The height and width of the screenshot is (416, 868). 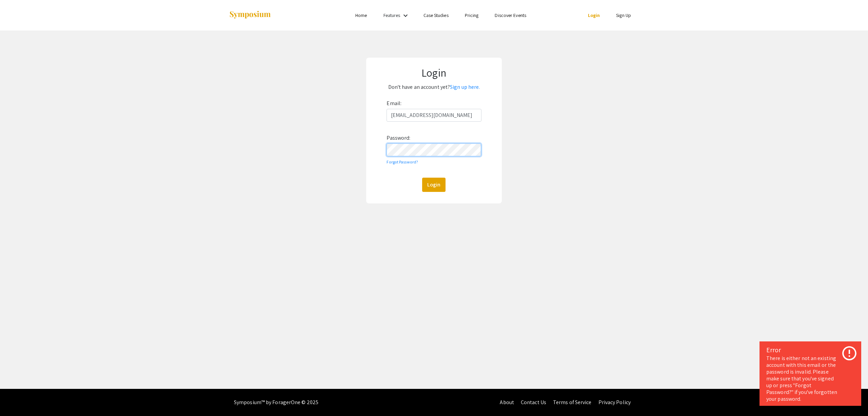 I want to click on p: Don't have an account yet?, so click(x=434, y=87).